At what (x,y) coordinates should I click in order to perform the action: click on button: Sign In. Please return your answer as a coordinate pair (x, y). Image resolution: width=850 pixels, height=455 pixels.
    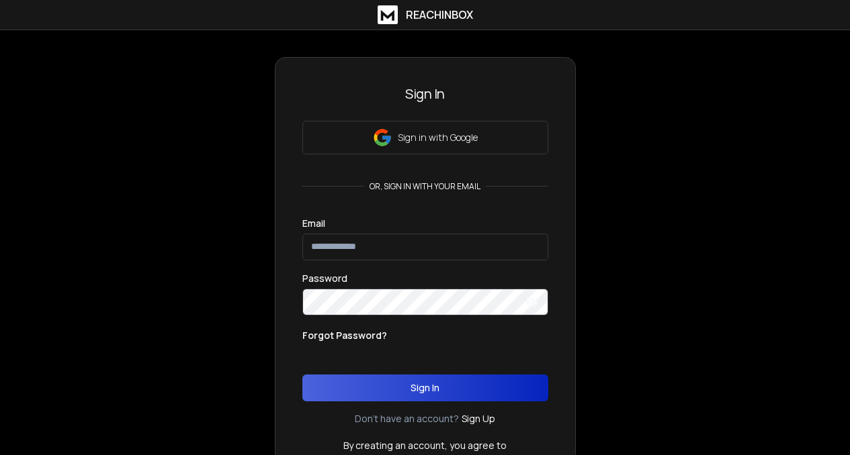
    Looking at the image, I should click on (425, 388).